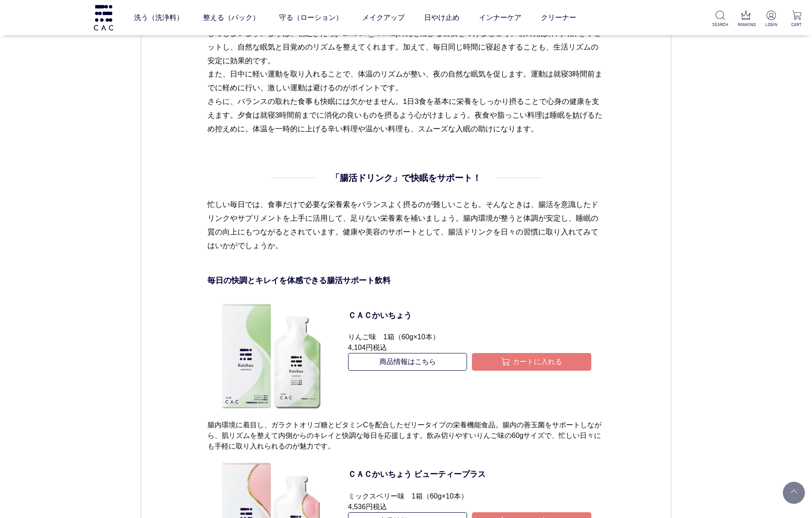 The height and width of the screenshot is (518, 812). What do you see at coordinates (771, 24) in the screenshot?
I see `p: LOGIN` at bounding box center [771, 24].